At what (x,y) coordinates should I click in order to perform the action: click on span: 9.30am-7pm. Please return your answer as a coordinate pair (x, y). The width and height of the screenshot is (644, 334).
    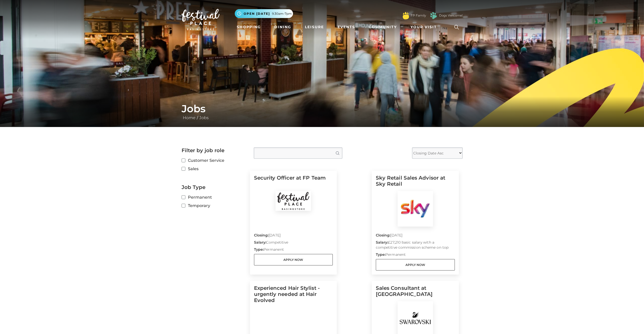
    Looking at the image, I should click on (282, 14).